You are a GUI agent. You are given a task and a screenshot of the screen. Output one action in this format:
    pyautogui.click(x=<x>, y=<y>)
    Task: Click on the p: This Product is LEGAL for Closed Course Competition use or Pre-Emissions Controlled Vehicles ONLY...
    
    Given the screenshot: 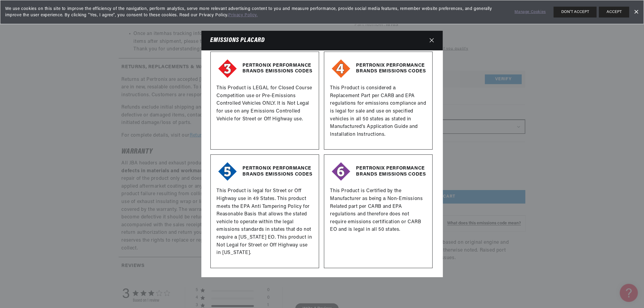 What is the action you would take?
    pyautogui.click(x=265, y=103)
    